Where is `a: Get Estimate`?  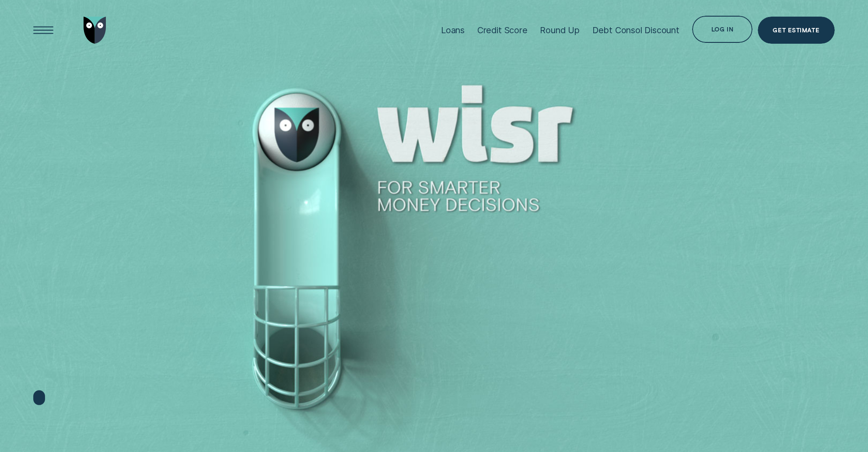 a: Get Estimate is located at coordinates (796, 30).